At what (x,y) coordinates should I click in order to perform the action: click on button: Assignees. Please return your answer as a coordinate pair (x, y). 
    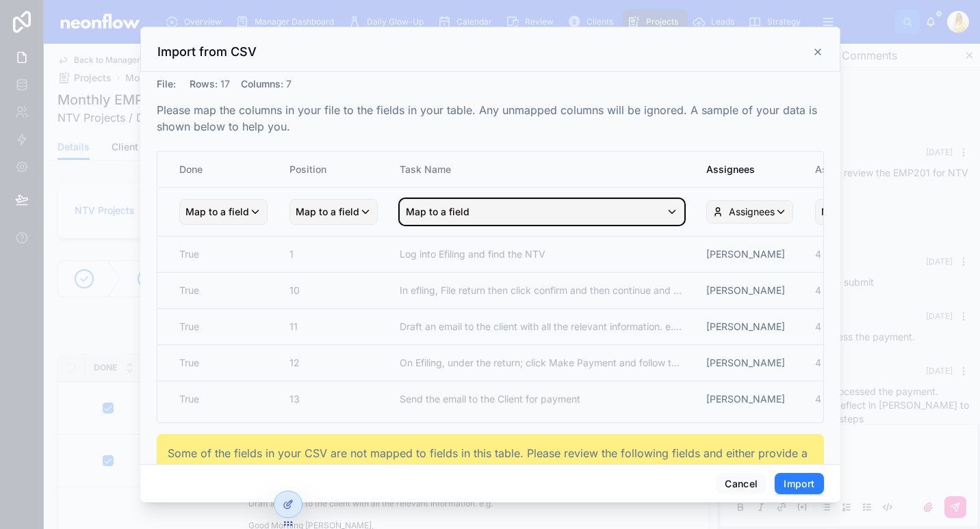
    Looking at the image, I should click on (749, 212).